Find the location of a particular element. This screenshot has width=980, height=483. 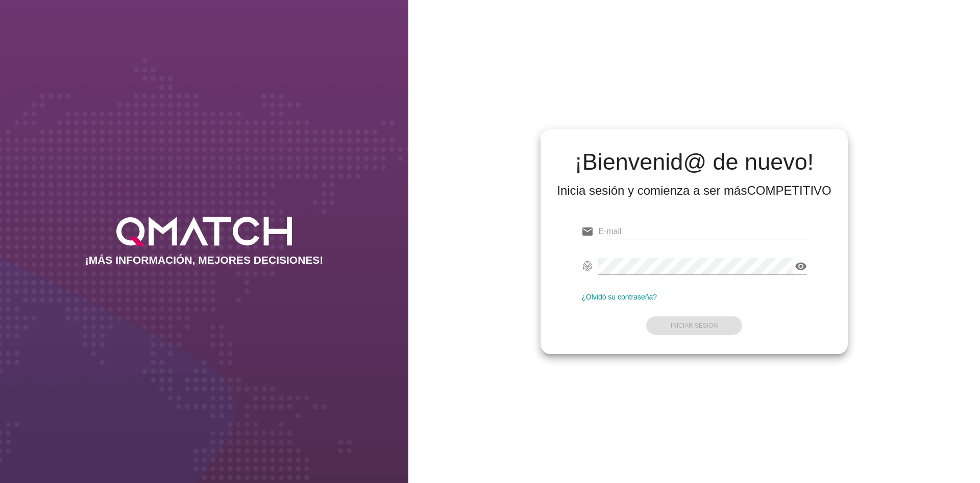

i: visibility is located at coordinates (801, 267).